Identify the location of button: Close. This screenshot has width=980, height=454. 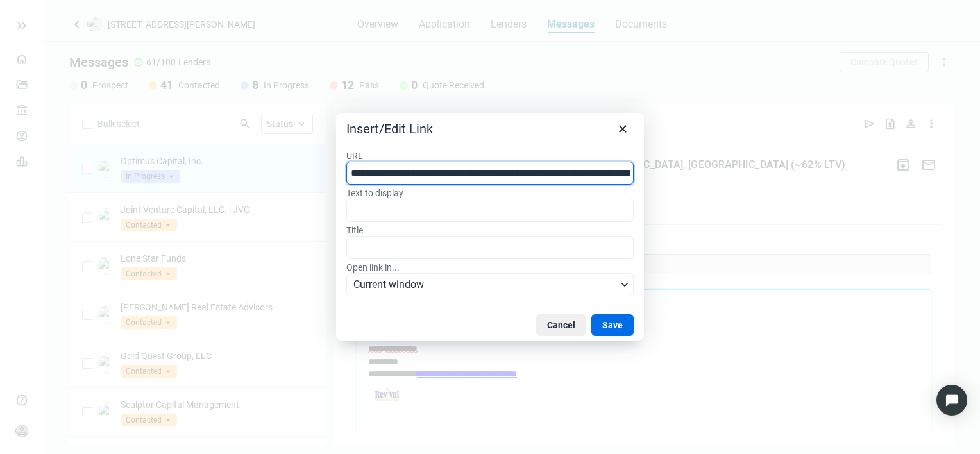
(623, 129).